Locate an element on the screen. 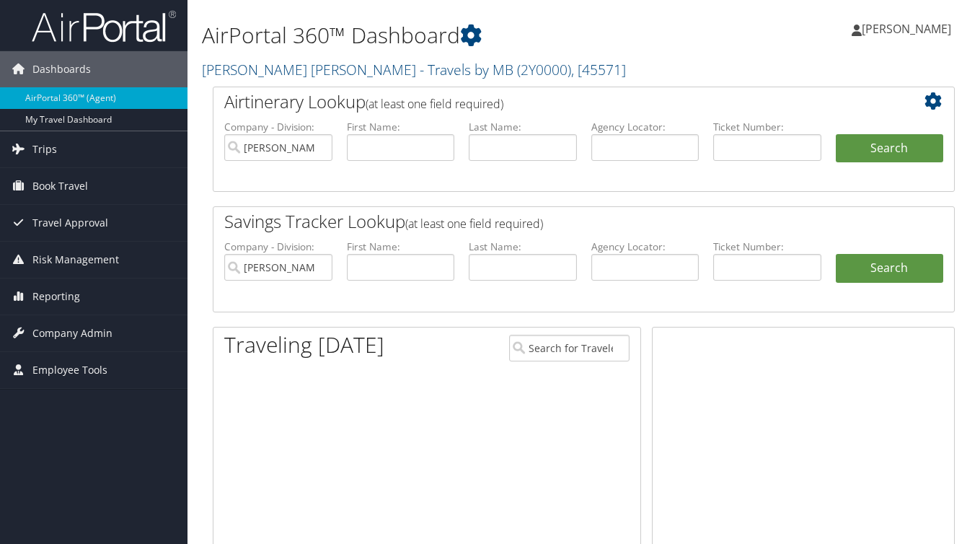  span: Travel Approval is located at coordinates (70, 223).